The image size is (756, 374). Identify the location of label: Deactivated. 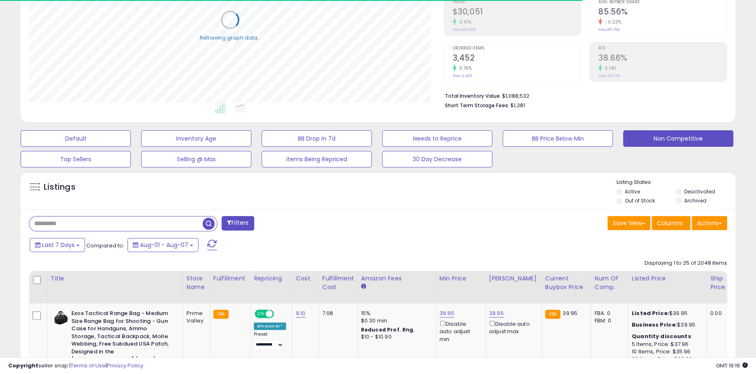
(699, 191).